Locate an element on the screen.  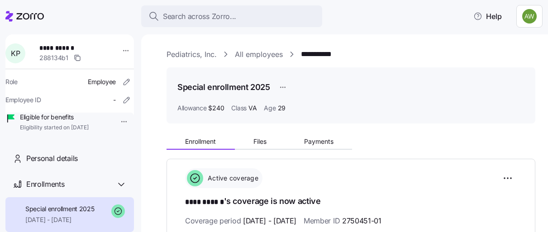
span: K P is located at coordinates (15, 53).